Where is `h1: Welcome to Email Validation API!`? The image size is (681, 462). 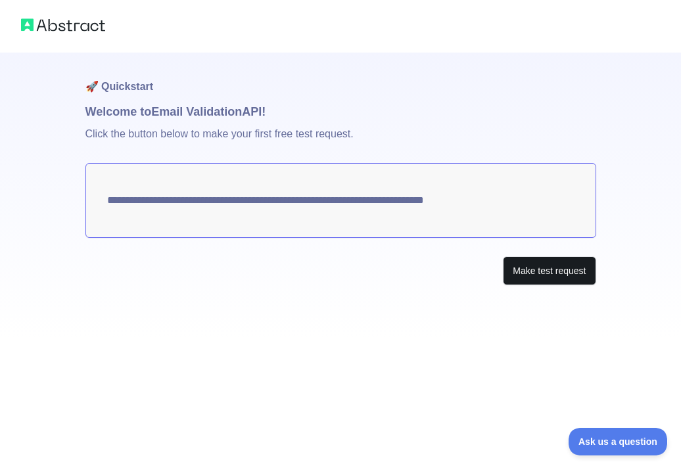
h1: Welcome to Email Validation API! is located at coordinates (340, 112).